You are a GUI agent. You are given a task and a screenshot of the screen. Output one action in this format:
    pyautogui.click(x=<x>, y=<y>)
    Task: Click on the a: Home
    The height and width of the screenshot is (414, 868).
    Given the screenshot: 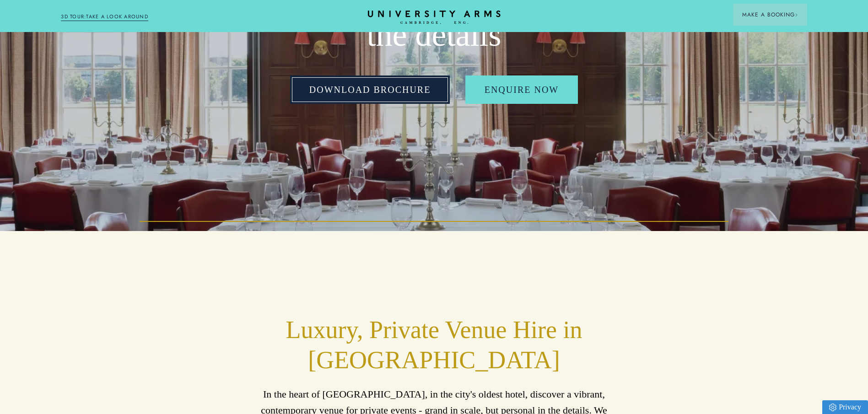 What is the action you would take?
    pyautogui.click(x=434, y=17)
    